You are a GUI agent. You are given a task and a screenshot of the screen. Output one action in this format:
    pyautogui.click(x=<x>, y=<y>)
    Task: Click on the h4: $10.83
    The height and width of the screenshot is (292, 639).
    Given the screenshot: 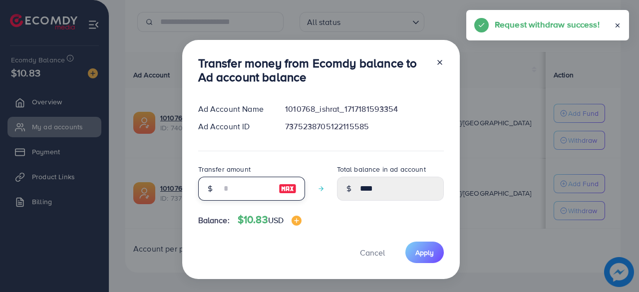 What is the action you would take?
    pyautogui.click(x=269, y=220)
    